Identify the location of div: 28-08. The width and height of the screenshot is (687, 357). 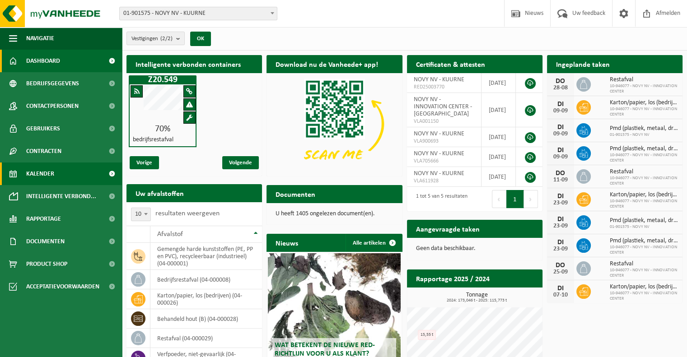
(561, 88).